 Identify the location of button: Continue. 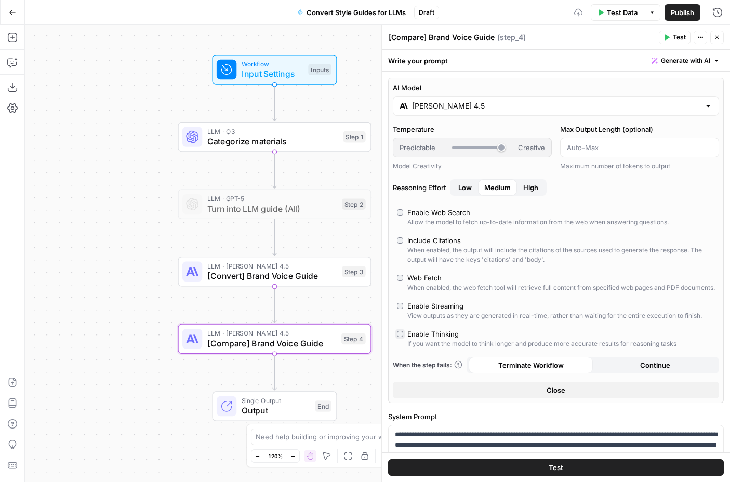
(654, 365).